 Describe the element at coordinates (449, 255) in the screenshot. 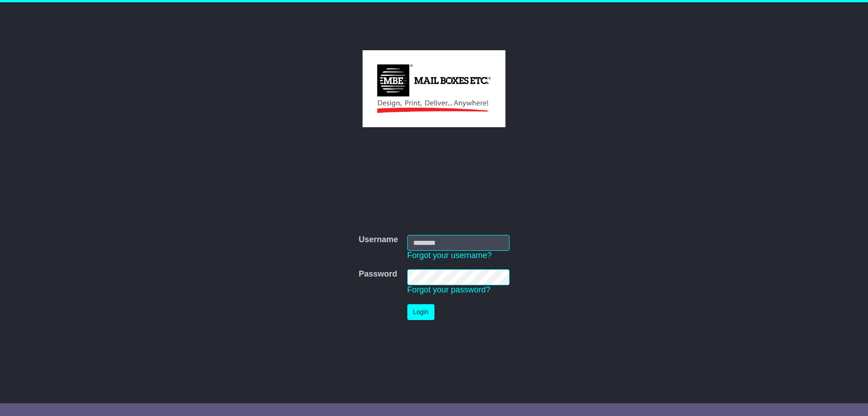

I see `a: Forgot your username?` at that location.